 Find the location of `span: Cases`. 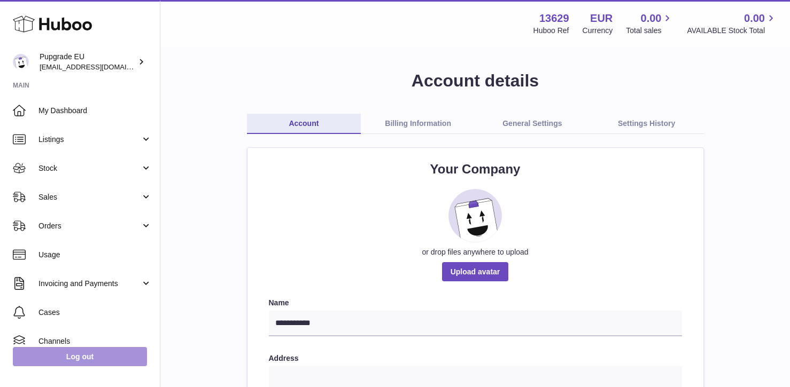

span: Cases is located at coordinates (95, 313).